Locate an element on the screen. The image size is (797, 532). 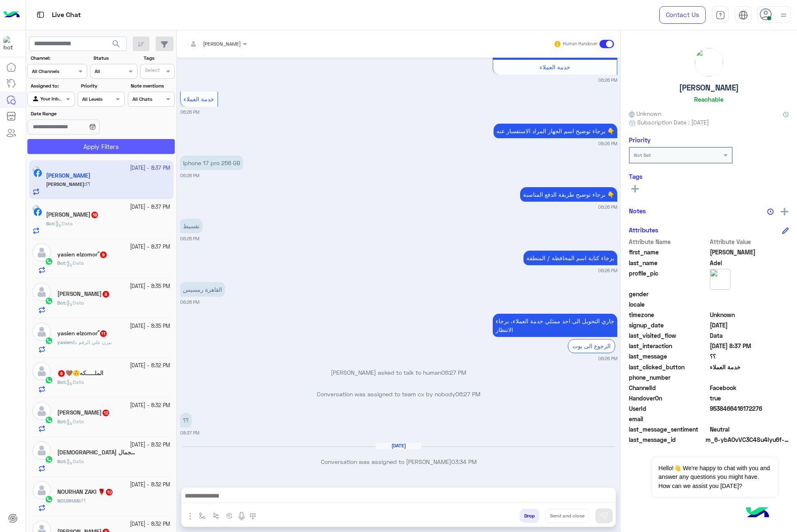
span: Adel is located at coordinates (749, 262).